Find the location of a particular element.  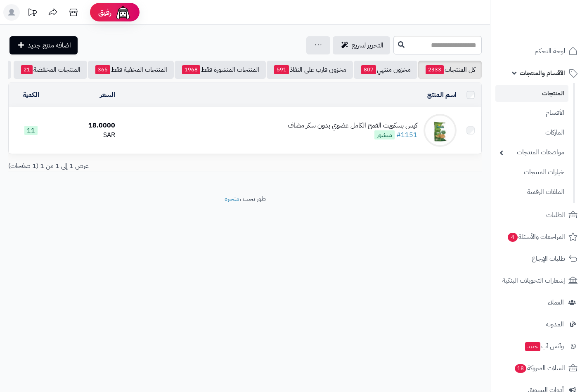

a: الماركات is located at coordinates (532, 133).